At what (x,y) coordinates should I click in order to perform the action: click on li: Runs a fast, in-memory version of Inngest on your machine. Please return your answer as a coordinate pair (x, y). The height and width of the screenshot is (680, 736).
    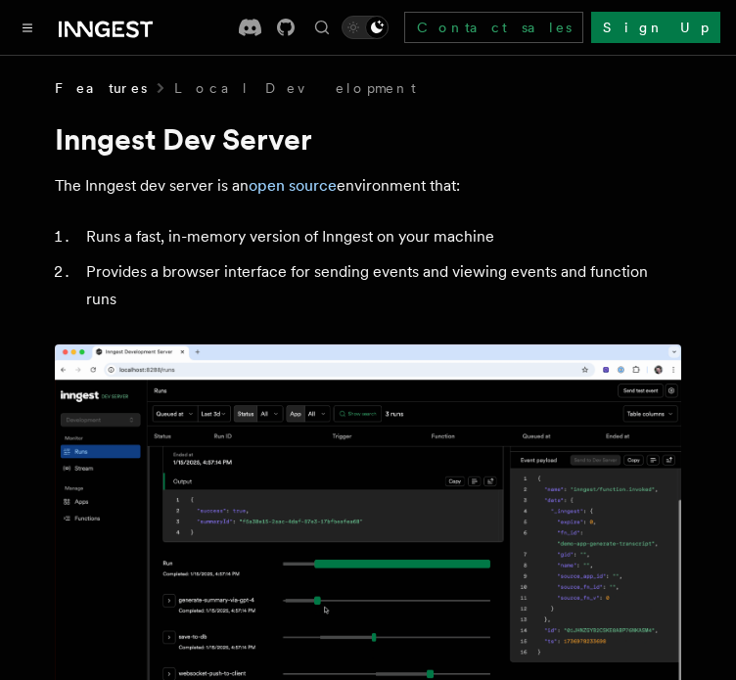
    Looking at the image, I should click on (381, 237).